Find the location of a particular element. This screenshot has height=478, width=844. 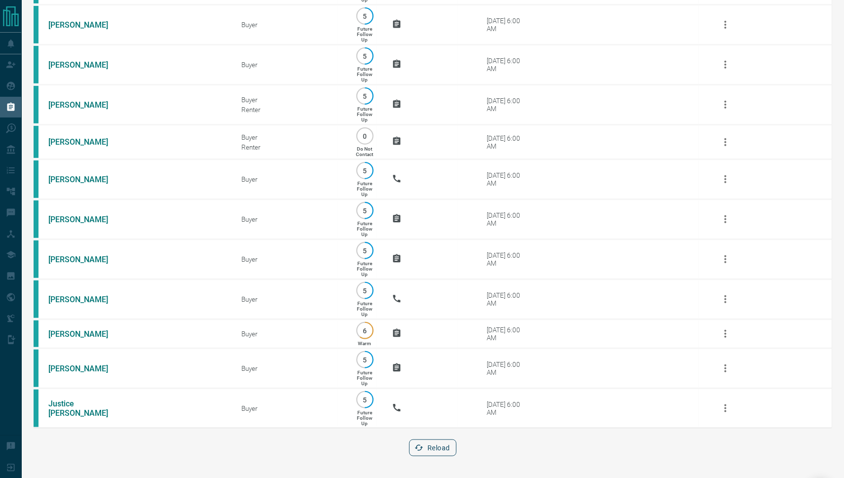

p: Warm is located at coordinates (364, 343).